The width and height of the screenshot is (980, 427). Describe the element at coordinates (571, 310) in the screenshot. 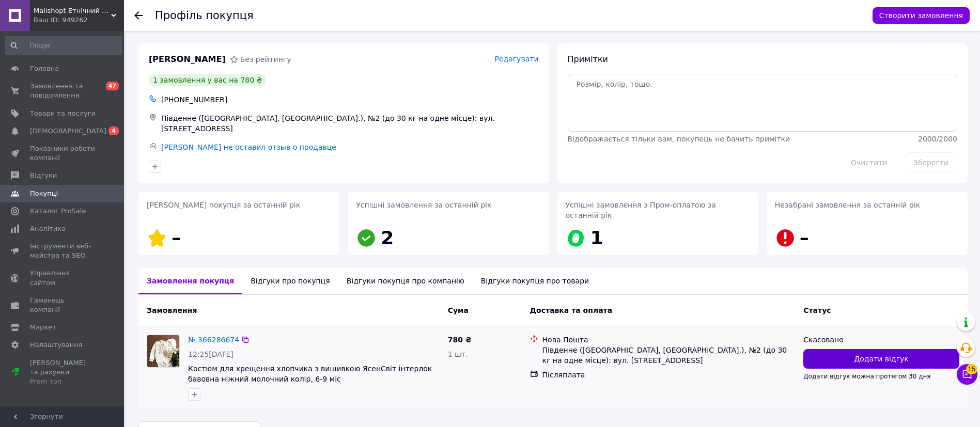

I see `span: Доставка та оплата` at that location.